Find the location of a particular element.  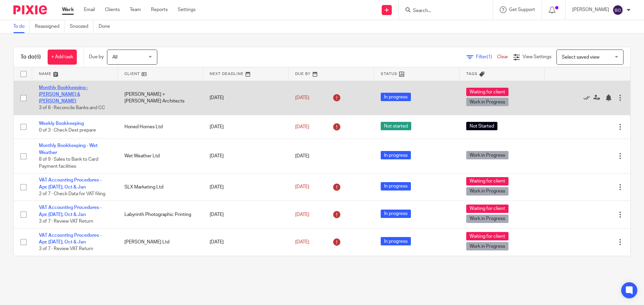

a: Settings is located at coordinates (187, 10).